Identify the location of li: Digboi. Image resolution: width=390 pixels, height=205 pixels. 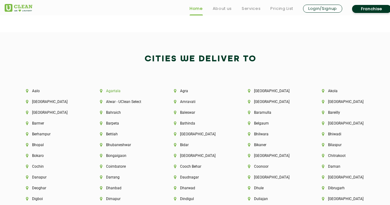
(52, 199).